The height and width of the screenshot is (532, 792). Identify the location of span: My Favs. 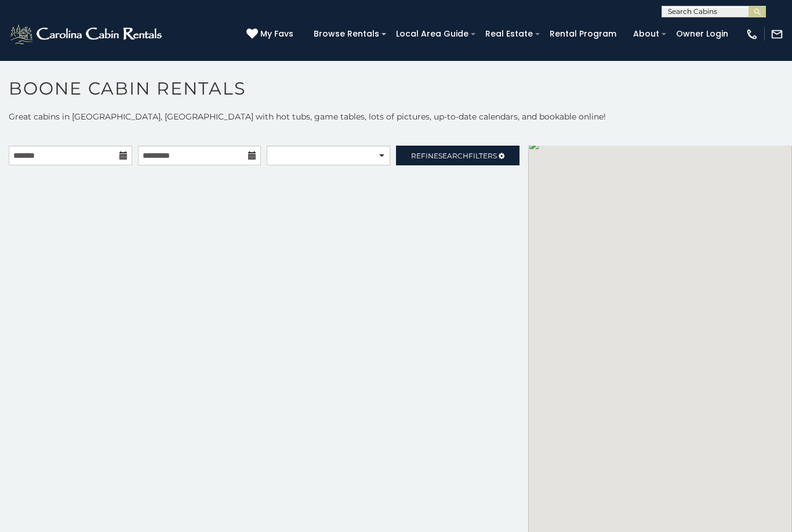
(277, 34).